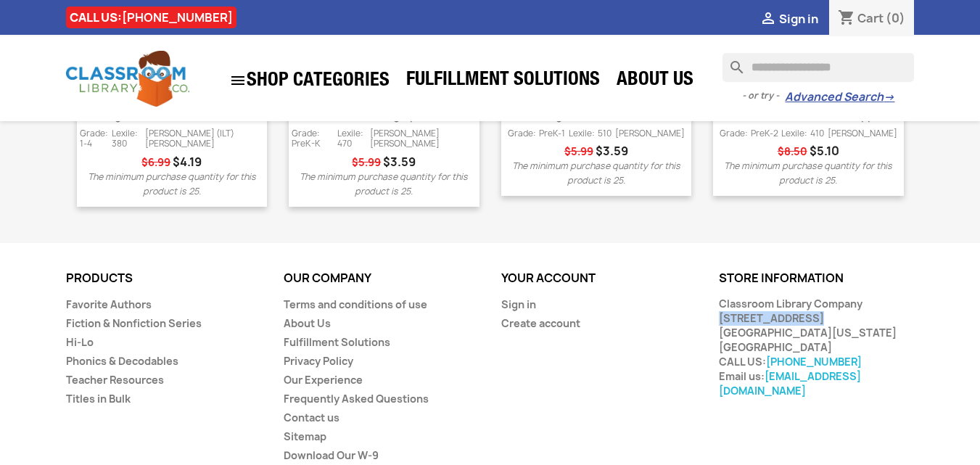  I want to click on span: Grade: PreK-2, so click(748, 134).